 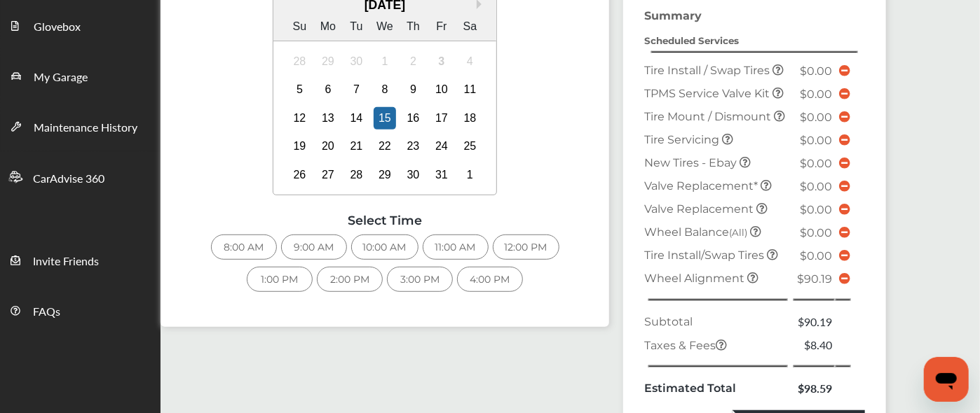 I want to click on div: Select Time, so click(x=385, y=220).